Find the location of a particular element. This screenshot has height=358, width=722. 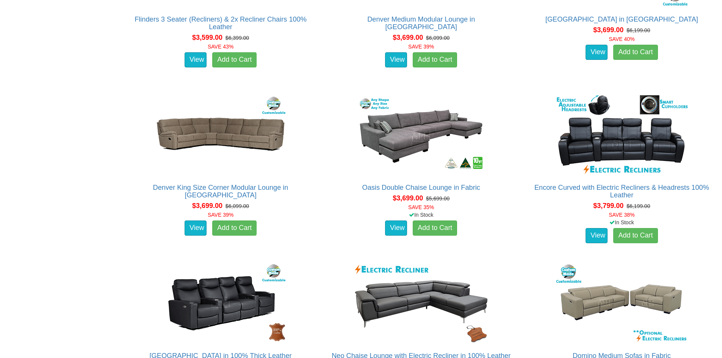

del: $5,699.00 is located at coordinates (438, 199).